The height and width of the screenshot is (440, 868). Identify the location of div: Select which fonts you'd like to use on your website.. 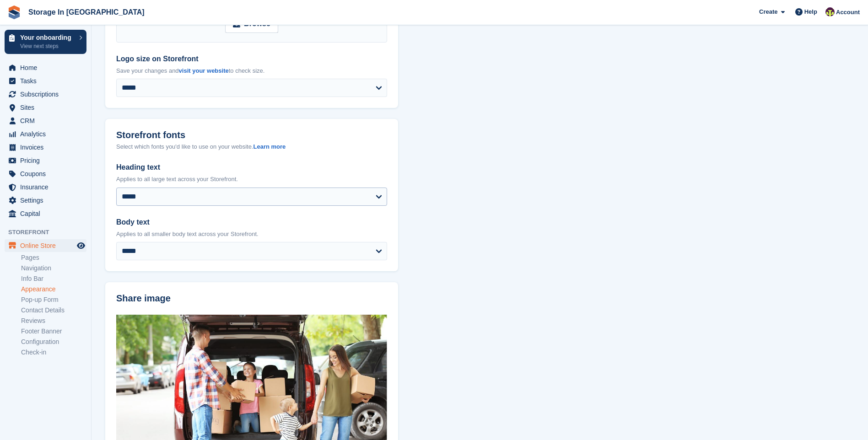
(252, 146).